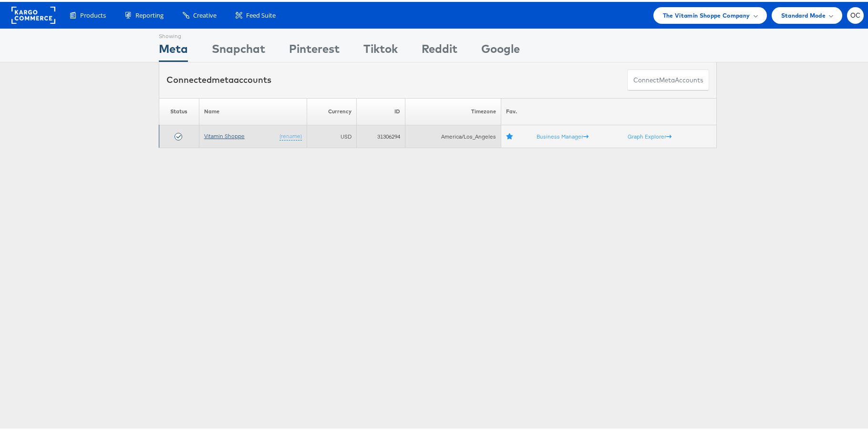  What do you see at coordinates (239, 49) in the screenshot?
I see `div: Snapchat` at bounding box center [239, 49].